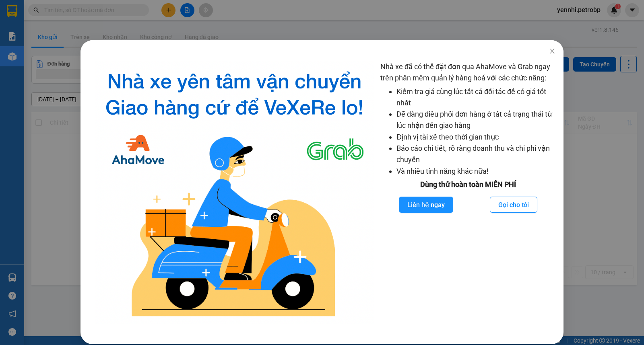 This screenshot has height=345, width=644. What do you see at coordinates (513, 205) in the screenshot?
I see `button: Gọi cho tôi` at bounding box center [513, 205].